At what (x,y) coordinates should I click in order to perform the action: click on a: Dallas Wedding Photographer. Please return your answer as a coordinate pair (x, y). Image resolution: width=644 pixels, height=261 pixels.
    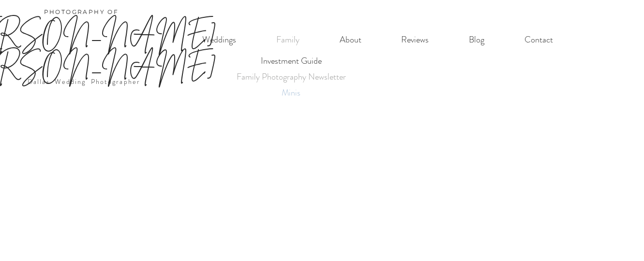
    Looking at the image, I should click on (83, 82).